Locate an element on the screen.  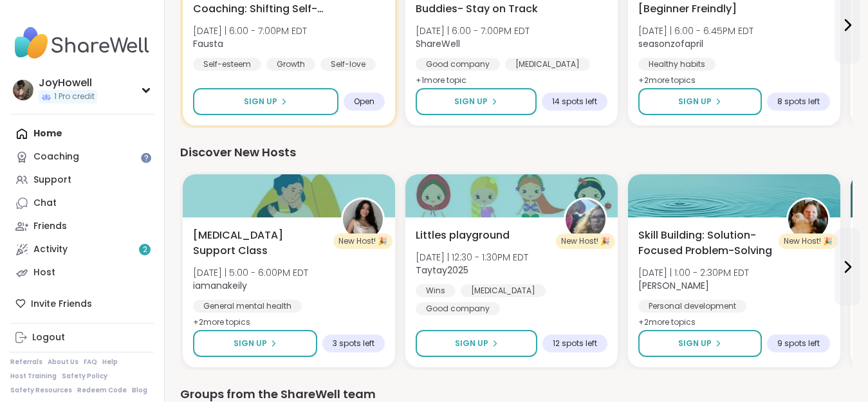
div: Coaching is located at coordinates (56, 157).